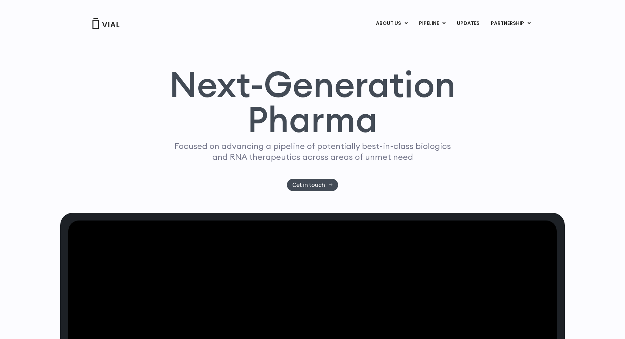 The width and height of the screenshot is (625, 339). What do you see at coordinates (432, 23) in the screenshot?
I see `a: PIPELINEMenu Toggle` at bounding box center [432, 23].